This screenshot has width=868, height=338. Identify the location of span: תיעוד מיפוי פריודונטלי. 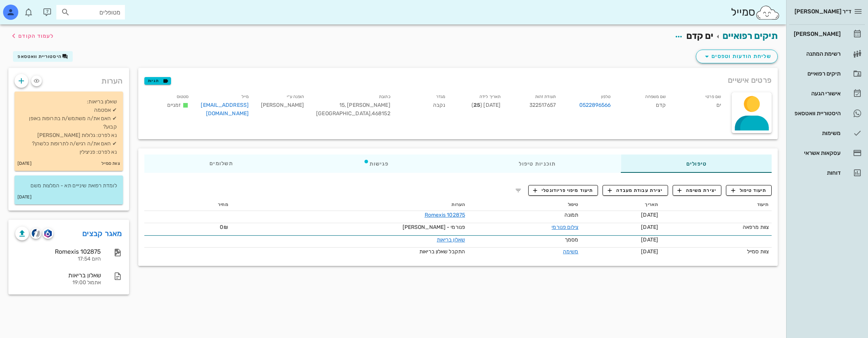
(563, 190).